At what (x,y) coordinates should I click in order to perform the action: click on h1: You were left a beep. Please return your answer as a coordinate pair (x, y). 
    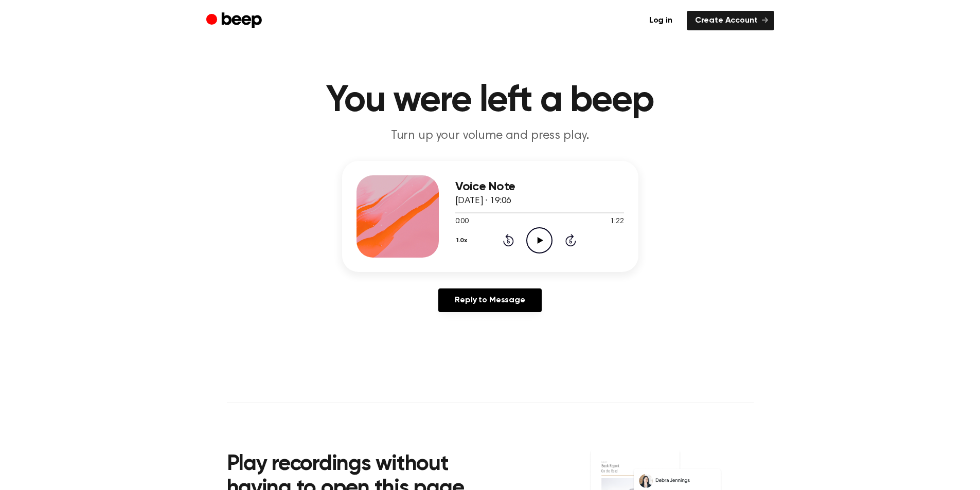
    Looking at the image, I should click on (490, 101).